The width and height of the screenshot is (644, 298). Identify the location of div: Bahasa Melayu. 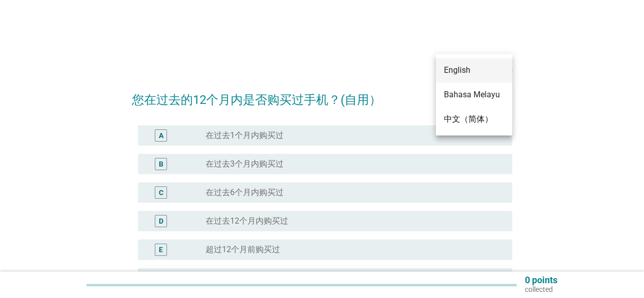
(474, 95).